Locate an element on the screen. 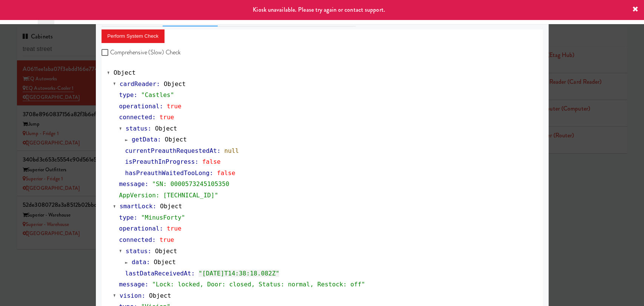  input: Comprehensive (Slow) Check is located at coordinates (105, 53).